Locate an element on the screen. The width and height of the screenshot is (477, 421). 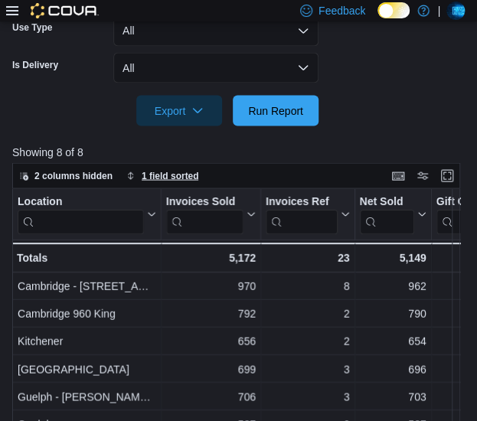
button: Display options is located at coordinates (423, 175).